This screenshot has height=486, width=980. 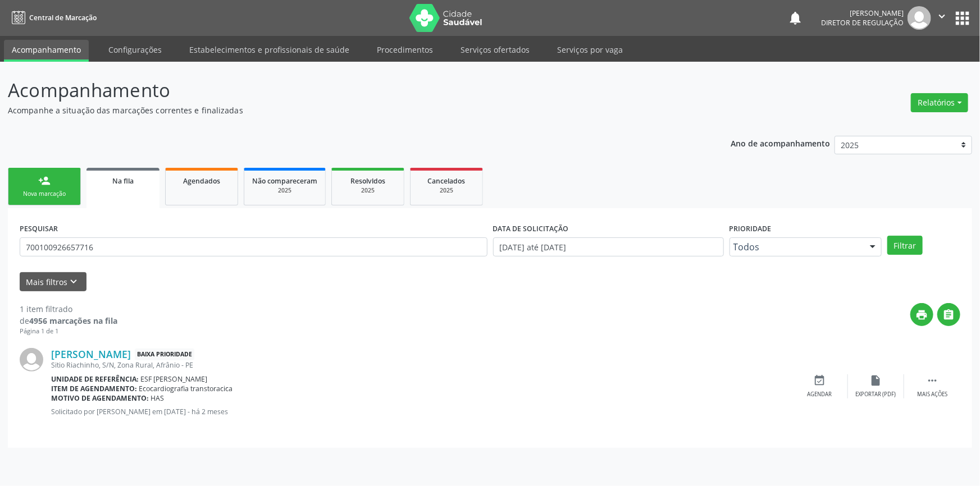 What do you see at coordinates (345, 90) in the screenshot?
I see `p: Acompanhamento` at bounding box center [345, 90].